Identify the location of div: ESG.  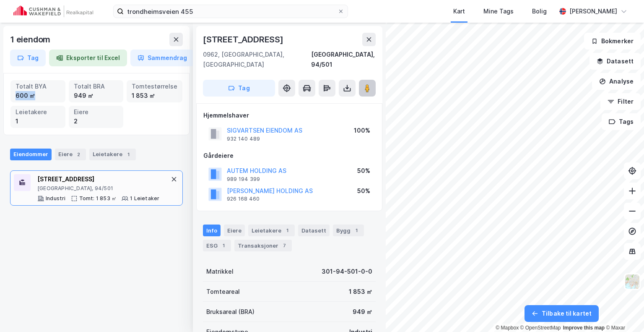
(217, 246).